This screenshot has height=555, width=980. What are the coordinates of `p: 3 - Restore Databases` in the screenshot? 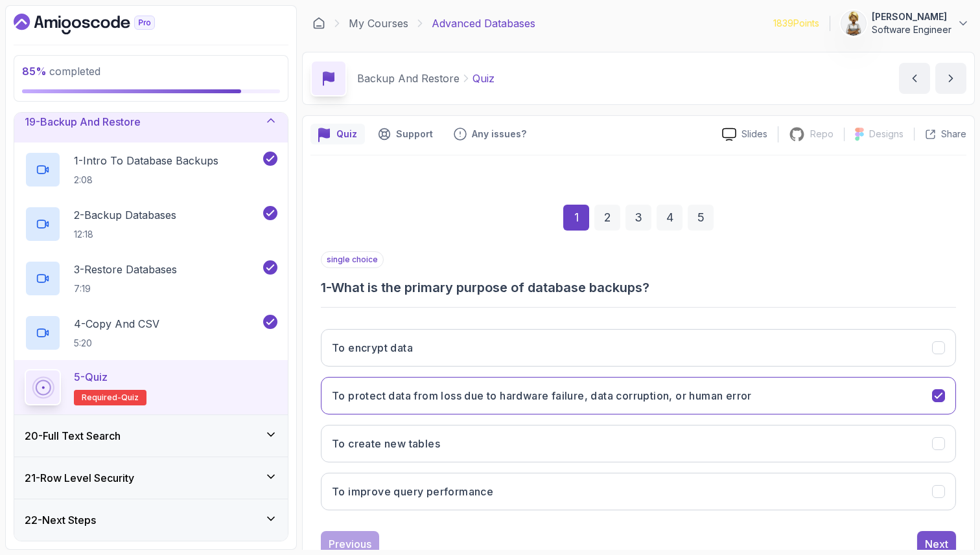 It's located at (125, 269).